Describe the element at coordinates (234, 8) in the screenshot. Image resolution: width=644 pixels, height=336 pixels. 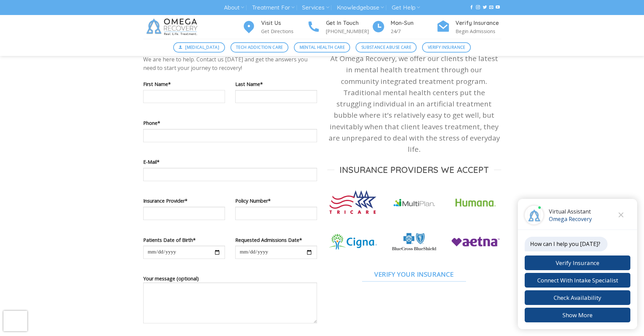
I see `a: About` at that location.